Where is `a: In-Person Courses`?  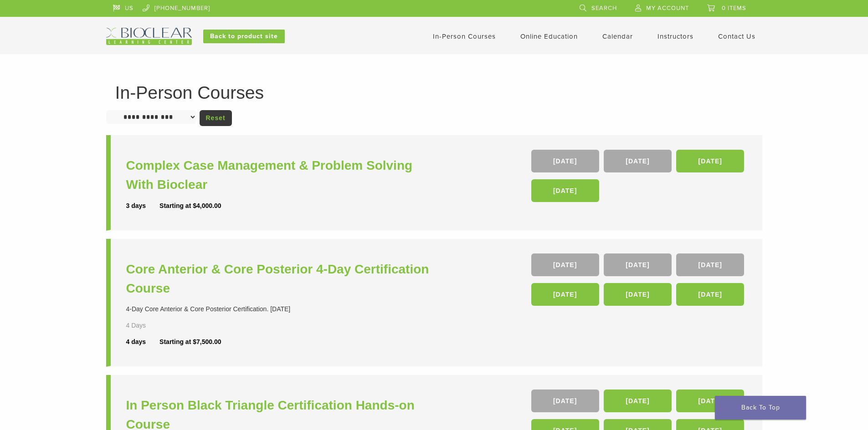
a: In-Person Courses is located at coordinates (465, 37).